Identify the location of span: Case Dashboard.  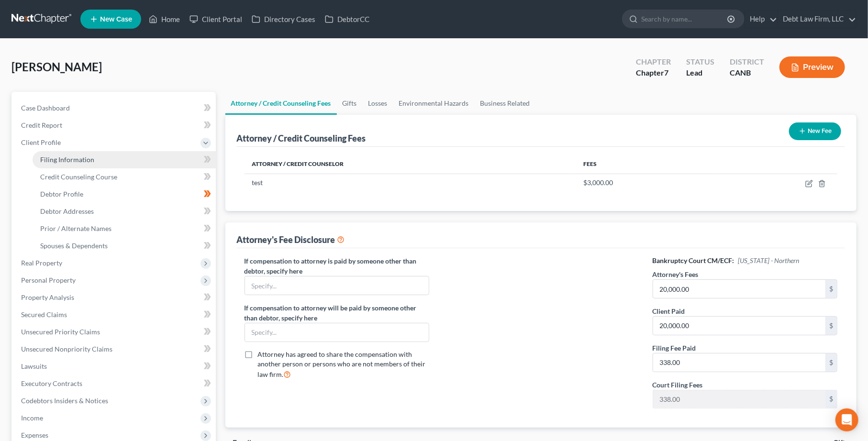
(45, 107).